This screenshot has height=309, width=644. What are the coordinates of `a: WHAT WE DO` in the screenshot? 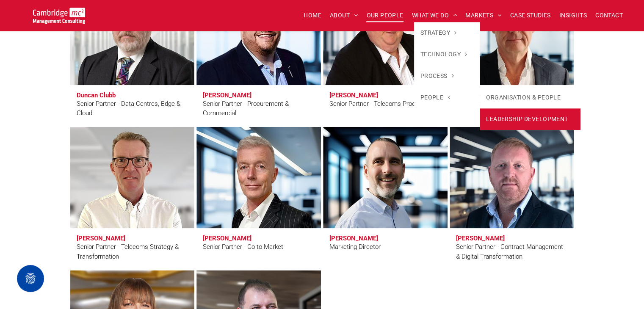 It's located at (435, 15).